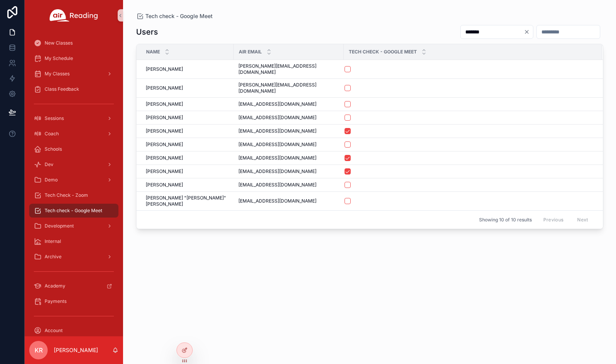 The height and width of the screenshot is (364, 616). Describe the element at coordinates (74, 242) in the screenshot. I see `a: Internal` at that location.